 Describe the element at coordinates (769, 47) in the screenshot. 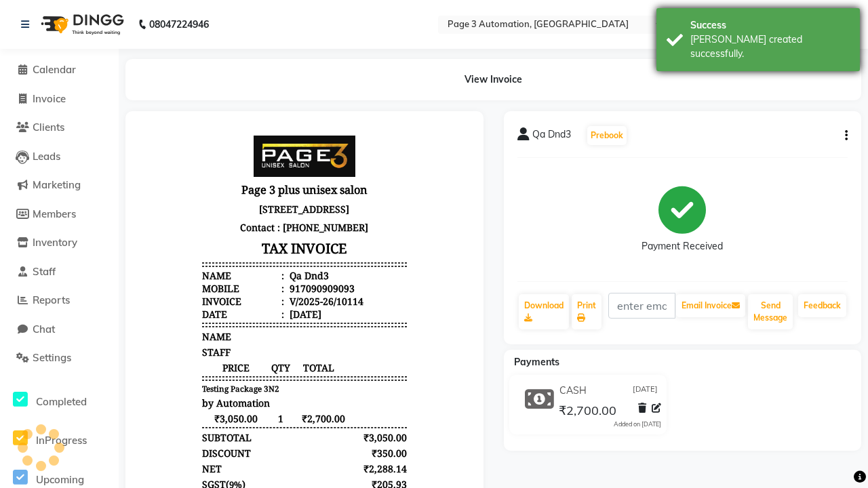

I see `div: Bill created successfully.` at that location.